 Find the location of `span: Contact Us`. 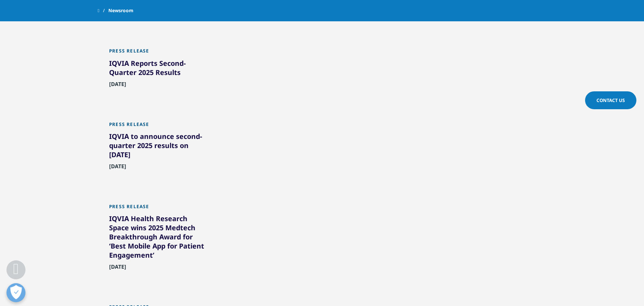

span: Contact Us is located at coordinates (610, 100).